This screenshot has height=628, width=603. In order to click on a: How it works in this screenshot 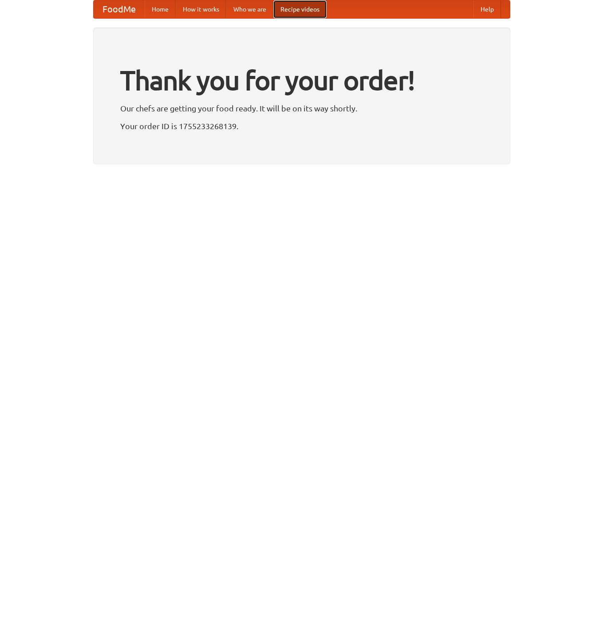, I will do `click(201, 9)`.